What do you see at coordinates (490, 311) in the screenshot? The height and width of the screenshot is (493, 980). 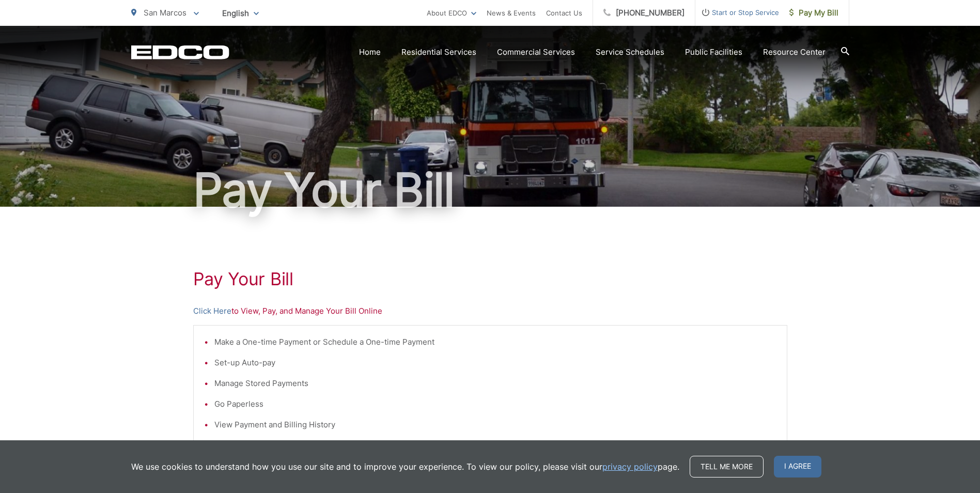 I see `p: to View, Pay, and Manage Your Bill Online` at bounding box center [490, 311].